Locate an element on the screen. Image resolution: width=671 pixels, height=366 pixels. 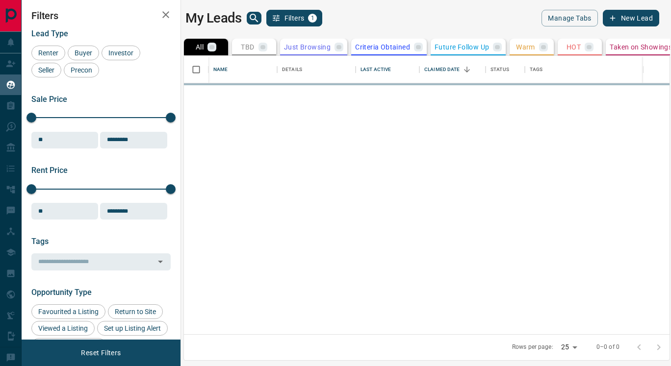
div: Renter is located at coordinates (48, 53).